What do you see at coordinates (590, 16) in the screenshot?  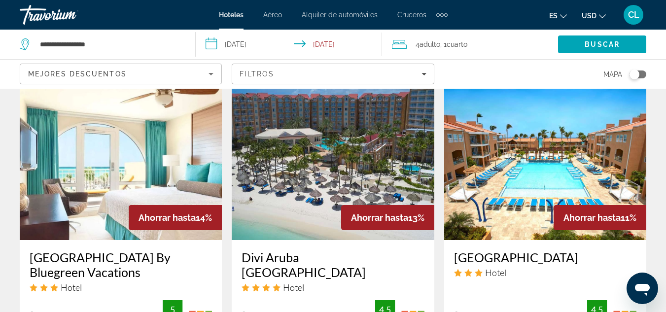 I see `span: USD` at bounding box center [590, 16].